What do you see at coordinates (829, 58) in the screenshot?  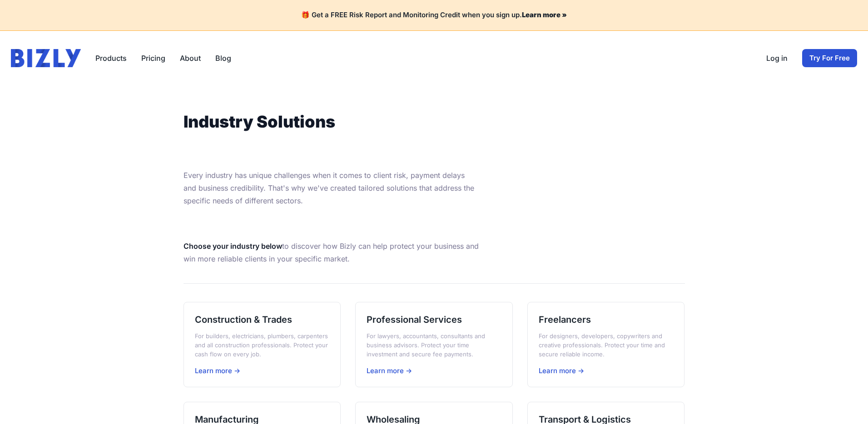 I see `a: Try For Free` at bounding box center [829, 58].